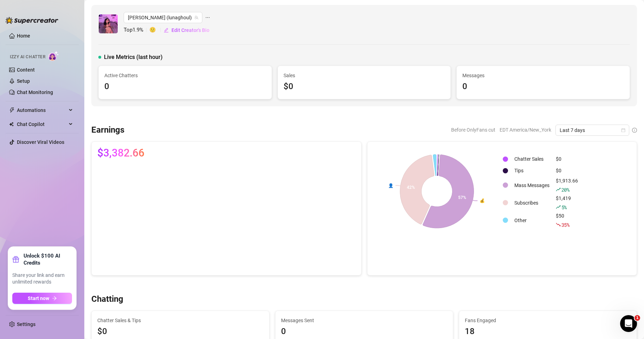  I want to click on span: EDT America/New_York, so click(525, 130).